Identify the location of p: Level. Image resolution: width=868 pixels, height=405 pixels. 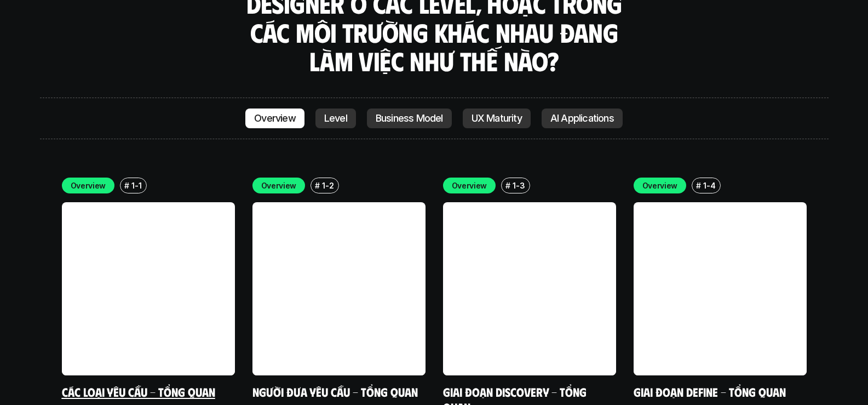
(335, 119).